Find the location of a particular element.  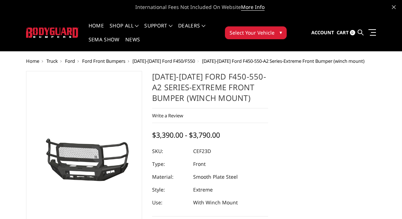

button: Select Your Vehicle is located at coordinates (256, 33).